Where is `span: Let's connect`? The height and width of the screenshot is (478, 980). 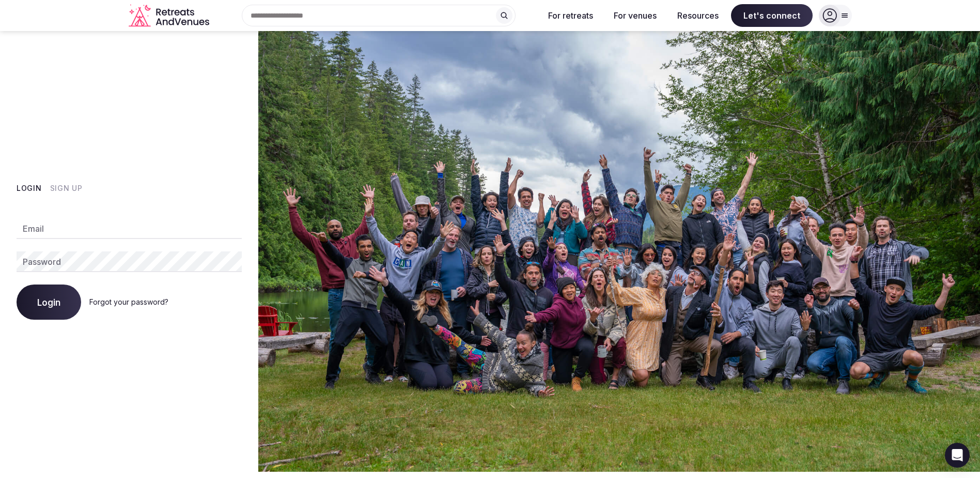
span: Let's connect is located at coordinates (772, 16).